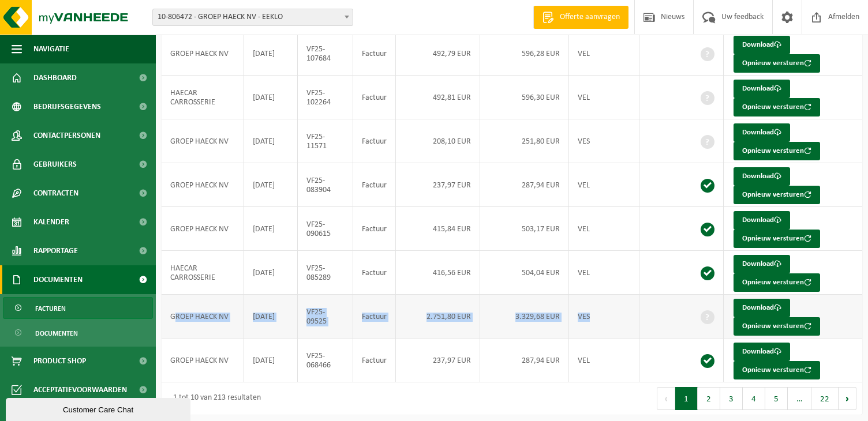 This screenshot has height=421, width=868. What do you see at coordinates (709, 399) in the screenshot?
I see `button: 2` at bounding box center [709, 399].